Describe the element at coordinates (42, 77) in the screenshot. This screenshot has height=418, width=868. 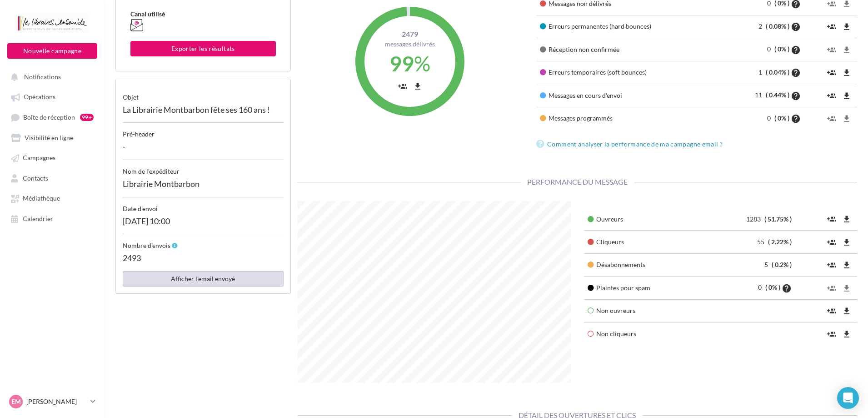
I see `span: Notifications` at that location.